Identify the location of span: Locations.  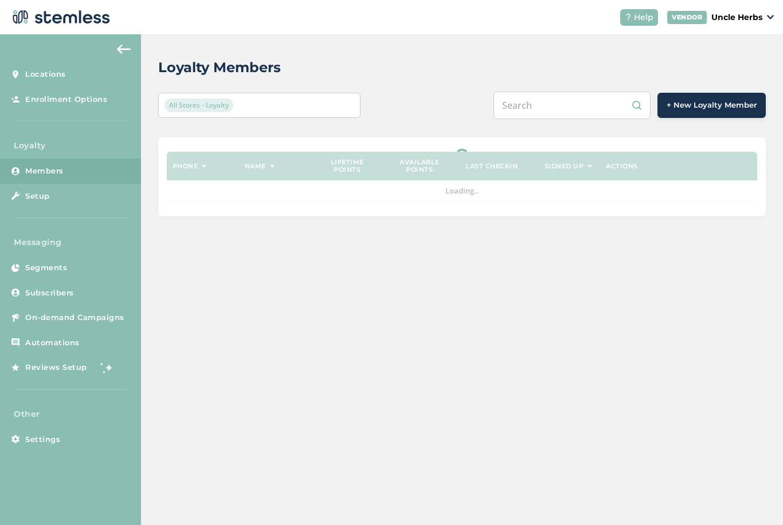
(45, 74).